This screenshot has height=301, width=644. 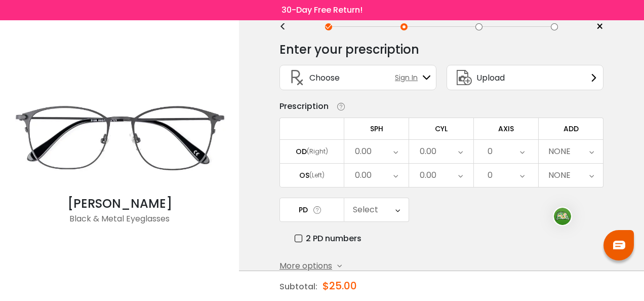 What do you see at coordinates (304, 107) in the screenshot?
I see `div: Prescription` at bounding box center [304, 107].